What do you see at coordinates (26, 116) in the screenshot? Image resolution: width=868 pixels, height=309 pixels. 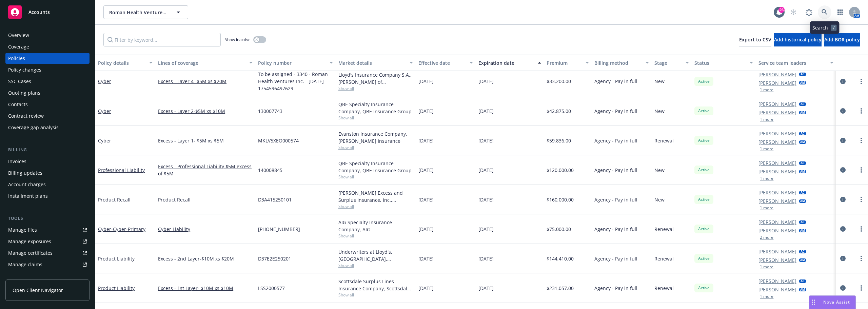 I see `div: Contract review` at bounding box center [26, 116].